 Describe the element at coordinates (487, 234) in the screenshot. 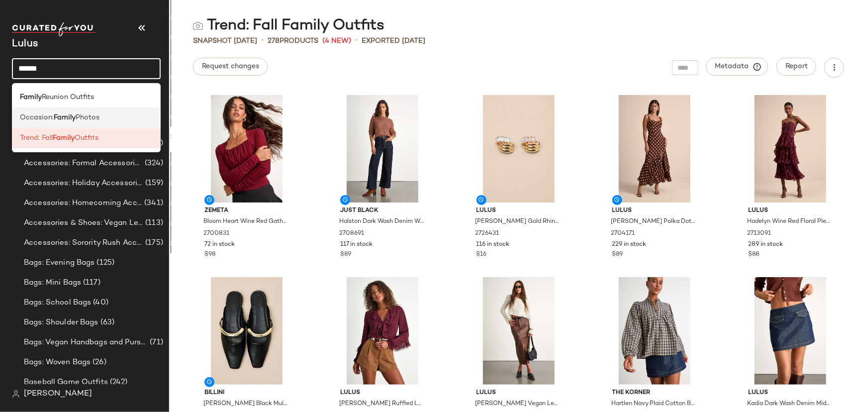

I see `span: 2726431` at that location.